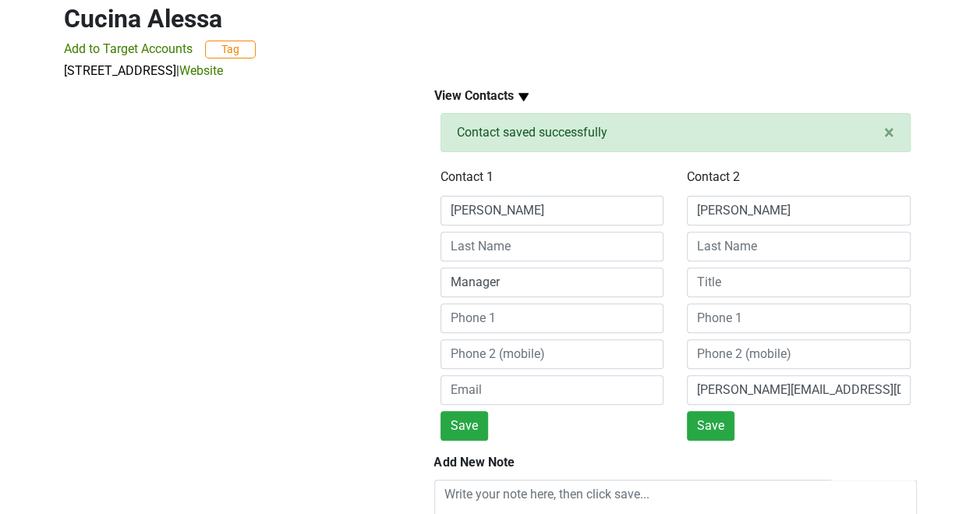 The height and width of the screenshot is (514, 980). What do you see at coordinates (474, 95) in the screenshot?
I see `b: View Contacts` at bounding box center [474, 95].